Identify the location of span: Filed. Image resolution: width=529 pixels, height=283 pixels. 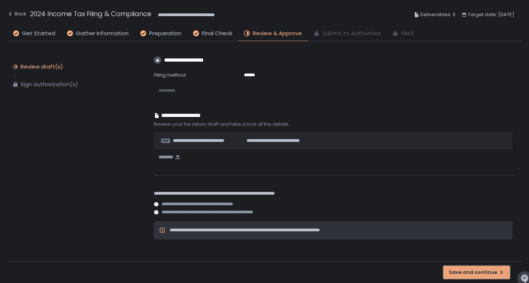
(407, 33).